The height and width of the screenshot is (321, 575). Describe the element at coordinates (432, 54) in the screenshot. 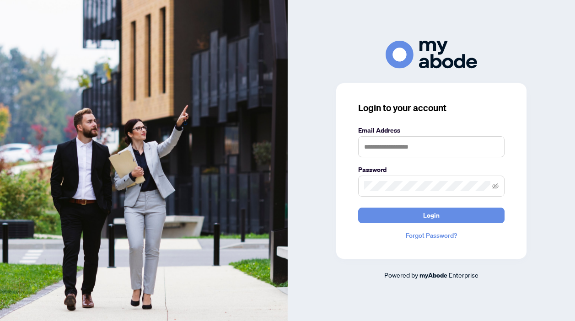

I see `img: ma-logo` at that location.